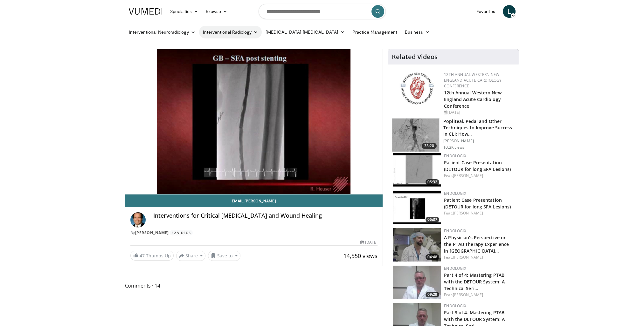 The image size is (644, 326). I want to click on a: Interventional Neuroradiology, so click(162, 32).